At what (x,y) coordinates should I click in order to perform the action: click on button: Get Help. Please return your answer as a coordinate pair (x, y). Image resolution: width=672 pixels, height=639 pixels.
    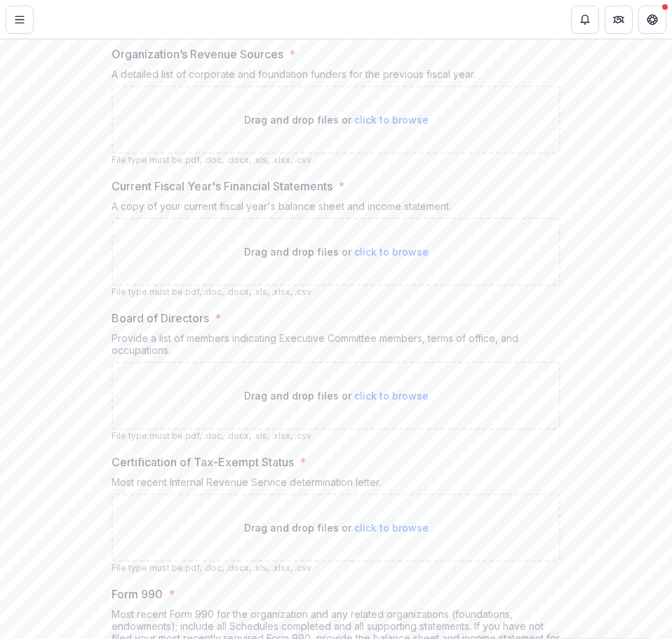
    Looking at the image, I should click on (653, 20).